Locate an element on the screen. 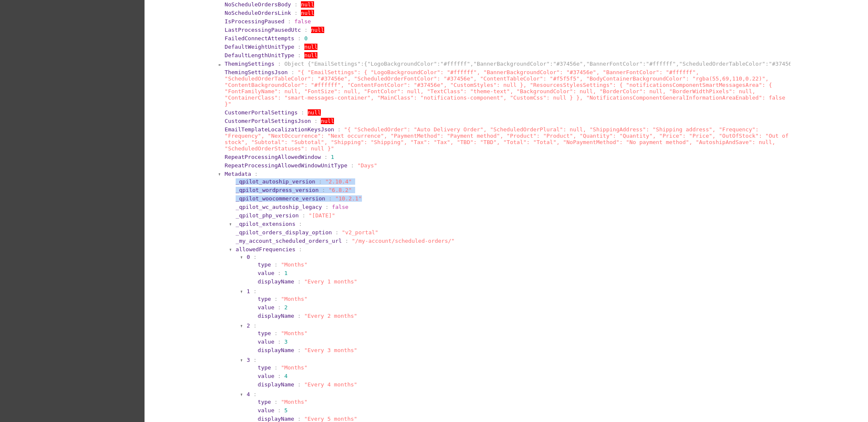  span: Metadata is located at coordinates (238, 173).